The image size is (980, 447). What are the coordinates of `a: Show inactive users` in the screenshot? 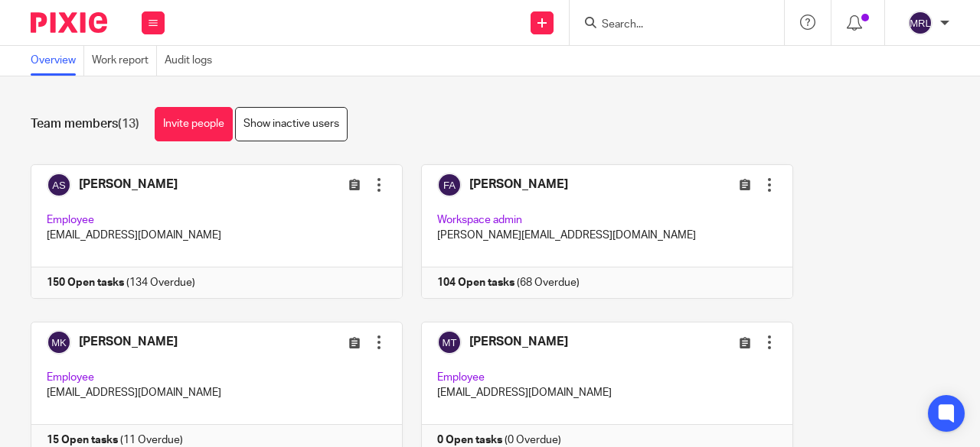 It's located at (291, 124).